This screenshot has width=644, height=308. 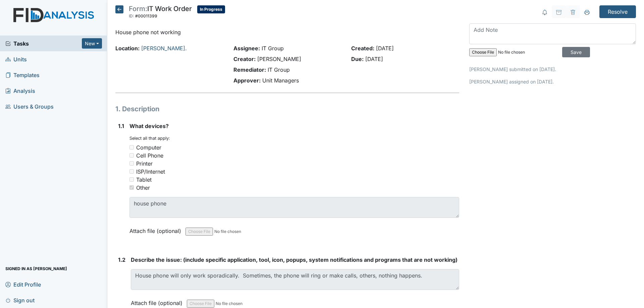 I want to click on input: Tablet, so click(x=132, y=180).